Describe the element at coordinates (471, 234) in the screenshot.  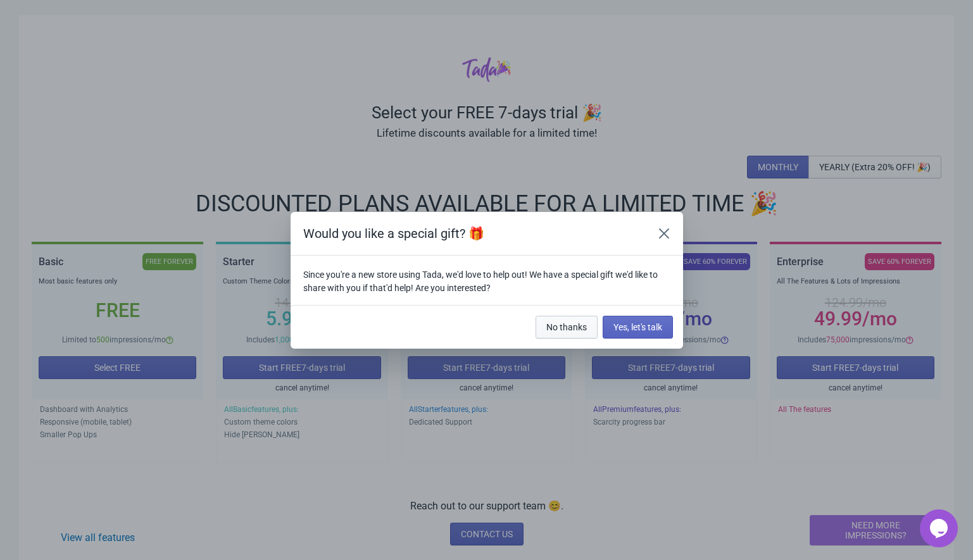
I see `h2: Would you like a special gift? 🎁` at that location.